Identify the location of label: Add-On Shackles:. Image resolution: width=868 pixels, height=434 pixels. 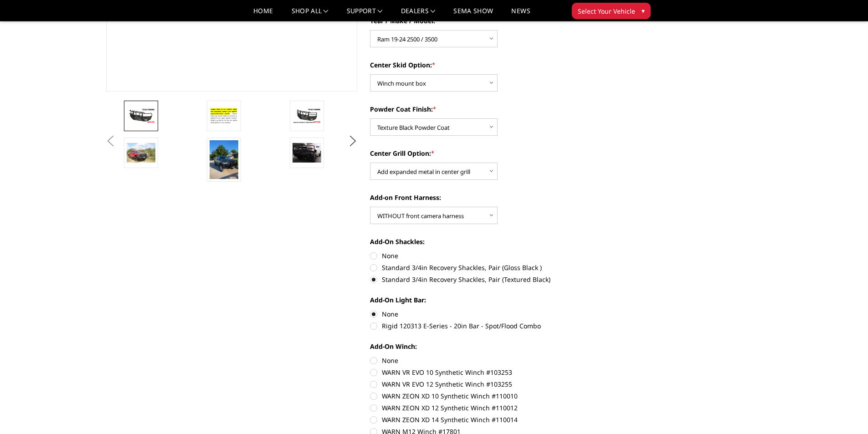
(496, 242).